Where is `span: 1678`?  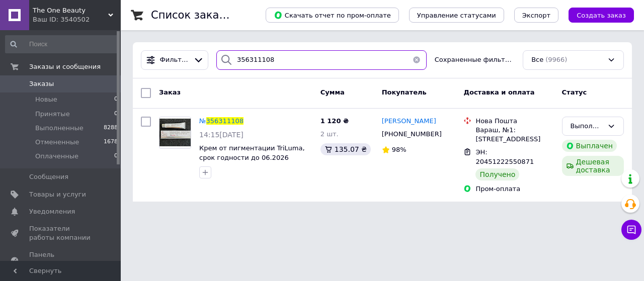 span: 1678 is located at coordinates (111, 142).